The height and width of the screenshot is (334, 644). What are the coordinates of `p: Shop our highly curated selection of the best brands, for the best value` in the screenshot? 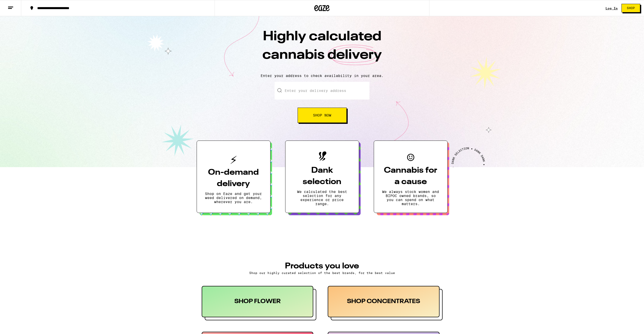 It's located at (322, 273).